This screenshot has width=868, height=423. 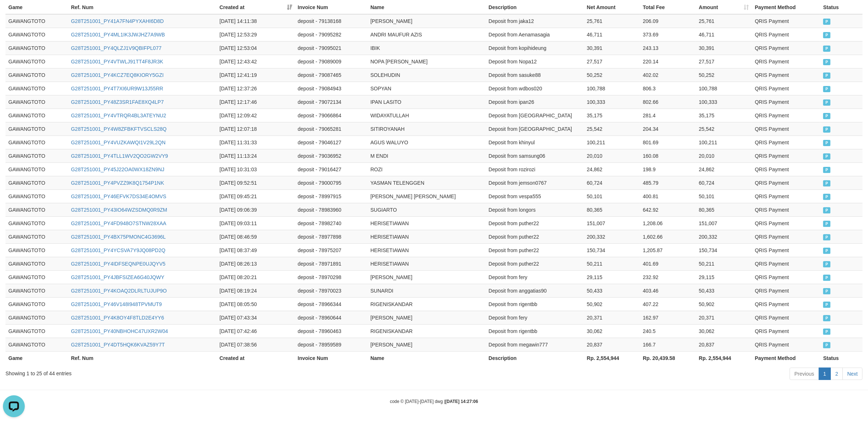 What do you see at coordinates (119, 197) in the screenshot?
I see `a: G28T251001_PY46EFVK7DS34E4OMVS` at bounding box center [119, 197].